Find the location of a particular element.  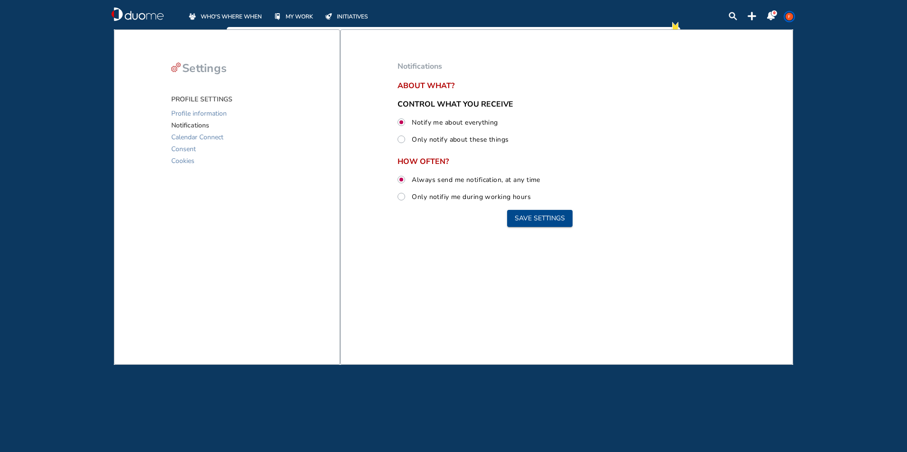

div: search-lens is located at coordinates (733, 16).